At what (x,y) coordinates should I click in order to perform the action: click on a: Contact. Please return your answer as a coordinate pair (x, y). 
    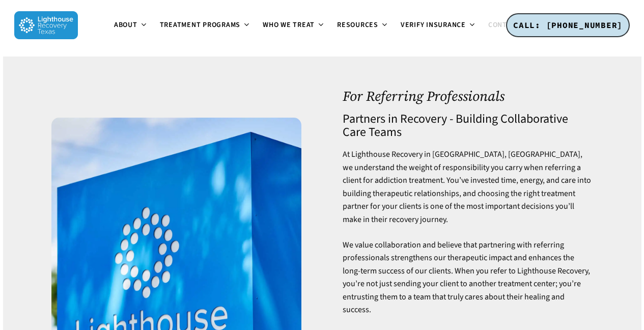
    Looking at the image, I should click on (509, 25).